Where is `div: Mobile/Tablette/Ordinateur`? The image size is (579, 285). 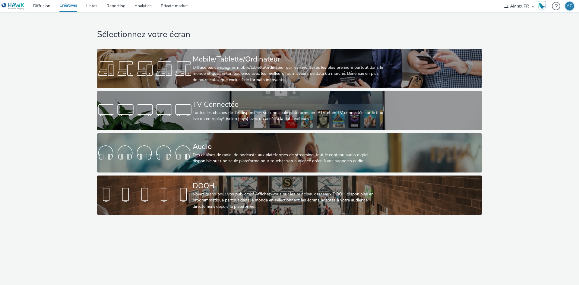
div: Mobile/Tablette/Ordinateur is located at coordinates (288, 59).